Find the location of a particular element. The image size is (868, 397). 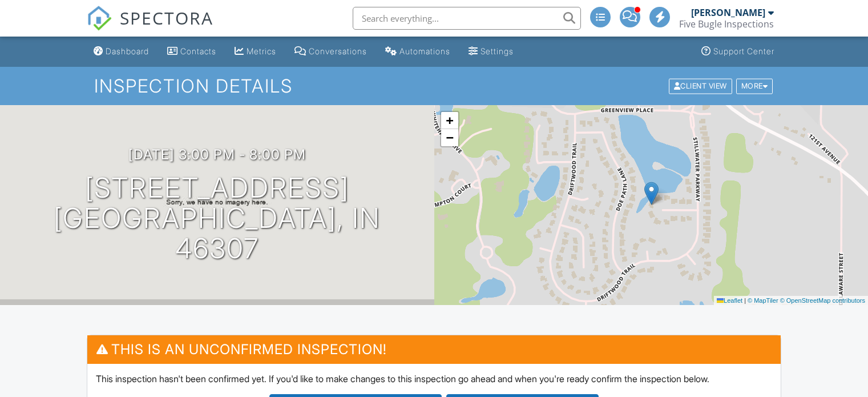

a: Leaflet is located at coordinates (729, 300).